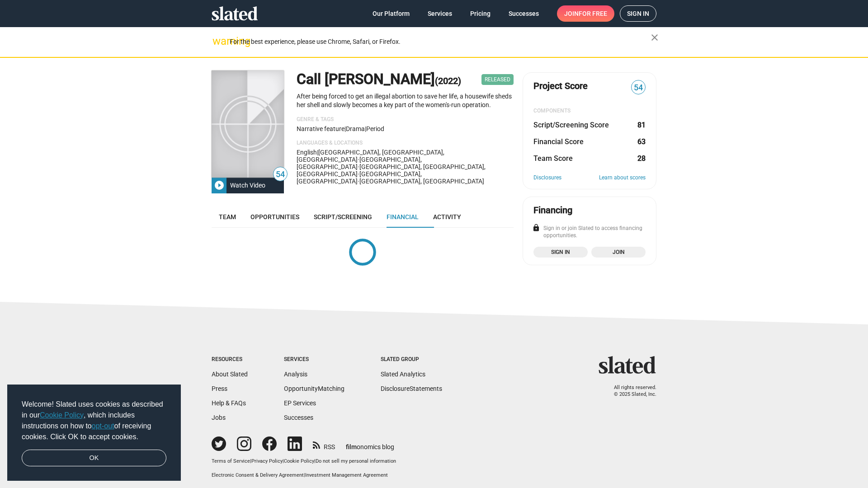  Describe the element at coordinates (258, 475) in the screenshot. I see `a: Electronic Consent & Delivery Agreement` at that location.